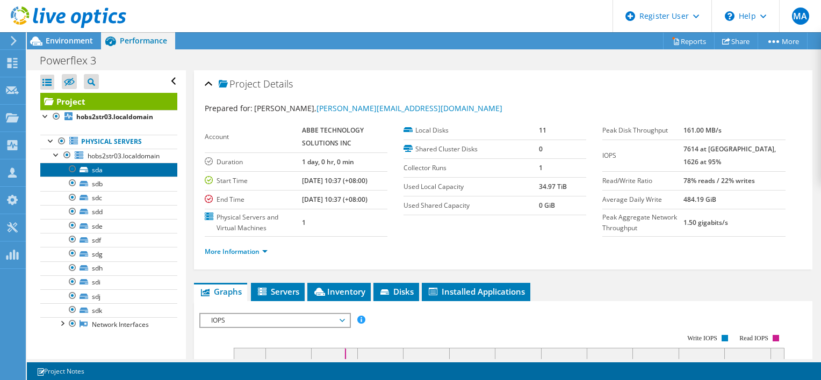  Describe the element at coordinates (642, 223) in the screenshot. I see `label: Peak Aggregate Network Throughput` at that location.